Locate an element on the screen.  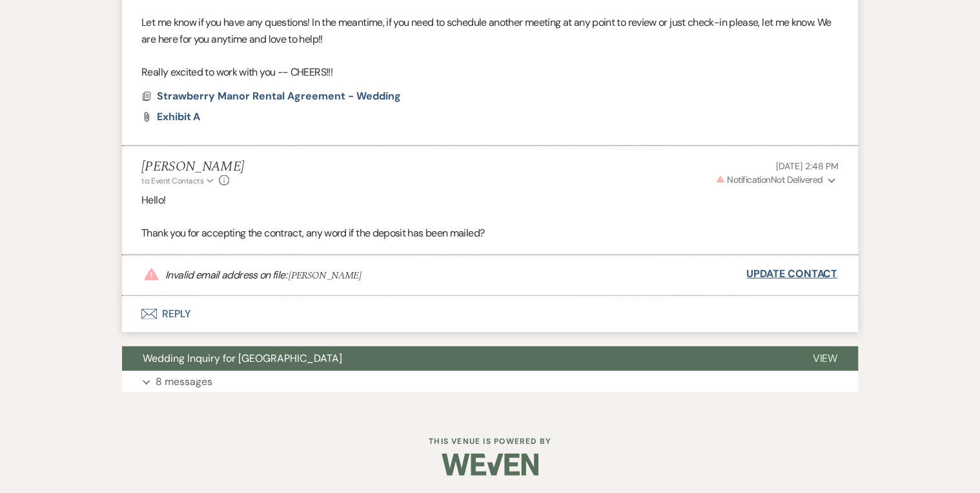
button: Strawberry Manor Rental Agreement - Wedding is located at coordinates (280, 97).